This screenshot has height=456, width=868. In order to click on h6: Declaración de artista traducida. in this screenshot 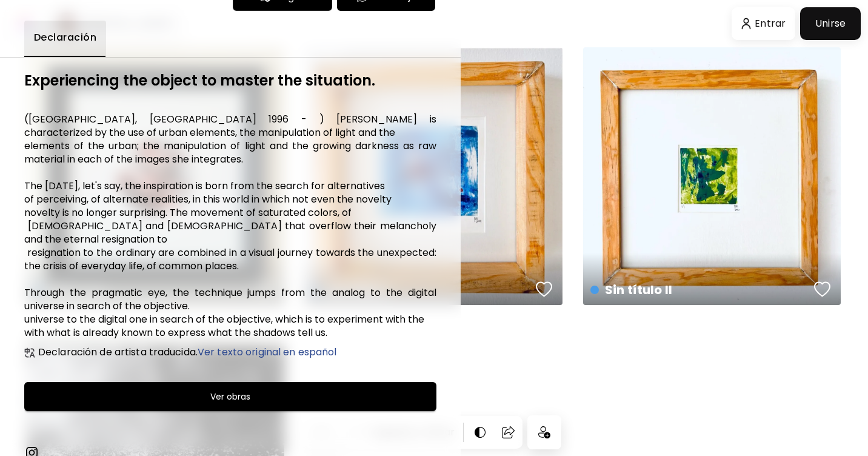, I will do `click(188, 352)`.